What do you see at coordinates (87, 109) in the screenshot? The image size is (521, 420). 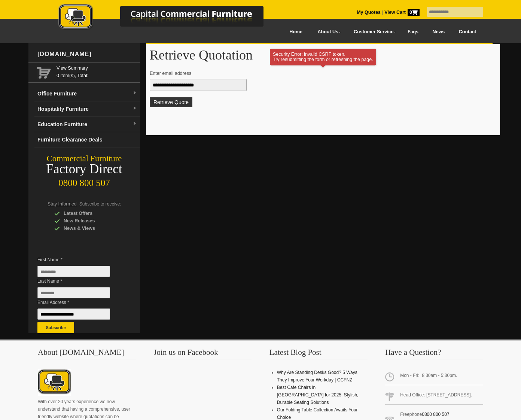 I see `a: Hospitality Furnituredropdown` at bounding box center [87, 109].